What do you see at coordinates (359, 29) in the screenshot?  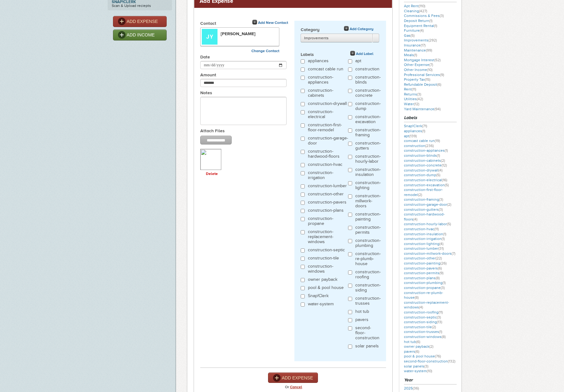 I see `a: Add Category` at bounding box center [359, 29].